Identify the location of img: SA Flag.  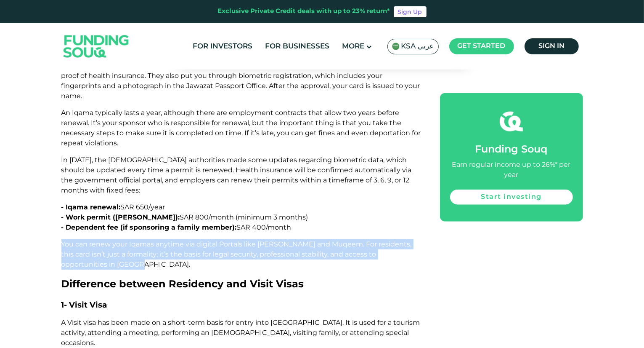
(396, 47).